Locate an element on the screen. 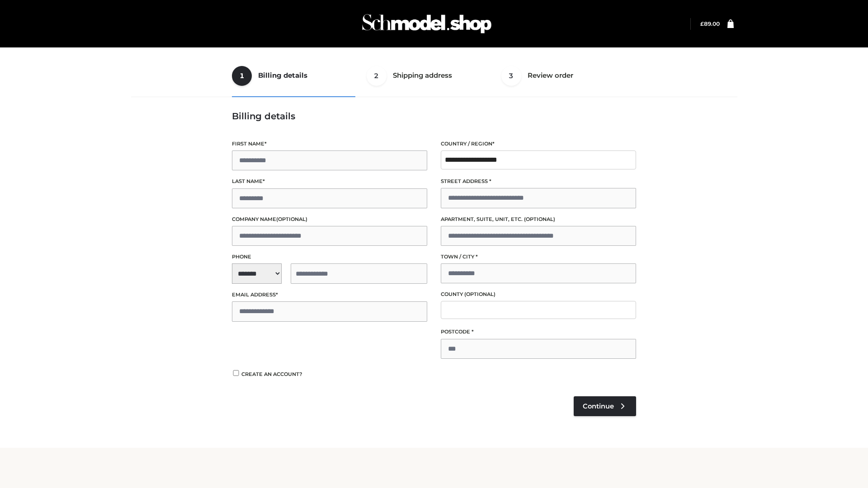 The height and width of the screenshot is (488, 868). span: Create an account? is located at coordinates (272, 374).